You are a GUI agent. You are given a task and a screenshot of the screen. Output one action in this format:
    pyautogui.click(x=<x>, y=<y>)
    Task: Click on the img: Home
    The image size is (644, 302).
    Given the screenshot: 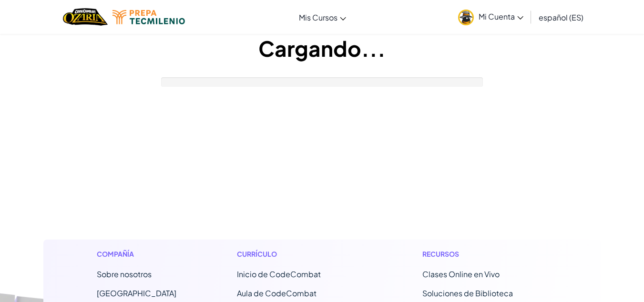 What is the action you would take?
    pyautogui.click(x=85, y=17)
    